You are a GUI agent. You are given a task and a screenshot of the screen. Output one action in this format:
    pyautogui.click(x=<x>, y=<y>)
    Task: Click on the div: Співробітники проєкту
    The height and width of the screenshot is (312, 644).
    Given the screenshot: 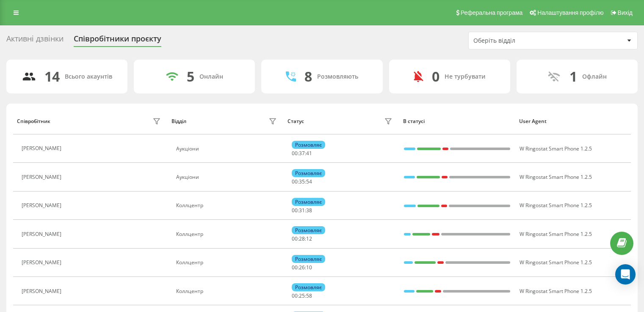 What is the action you would take?
    pyautogui.click(x=117, y=41)
    